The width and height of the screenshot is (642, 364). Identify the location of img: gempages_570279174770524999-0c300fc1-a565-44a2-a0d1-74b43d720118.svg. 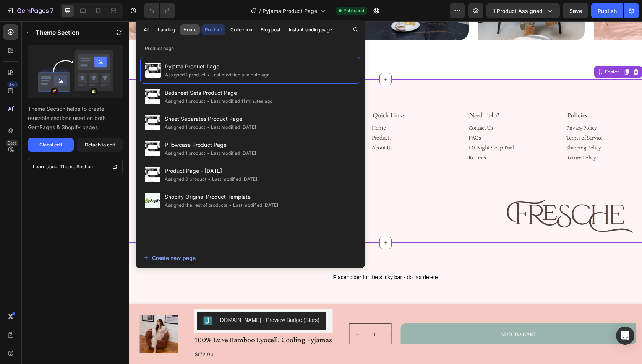
(441, 195).